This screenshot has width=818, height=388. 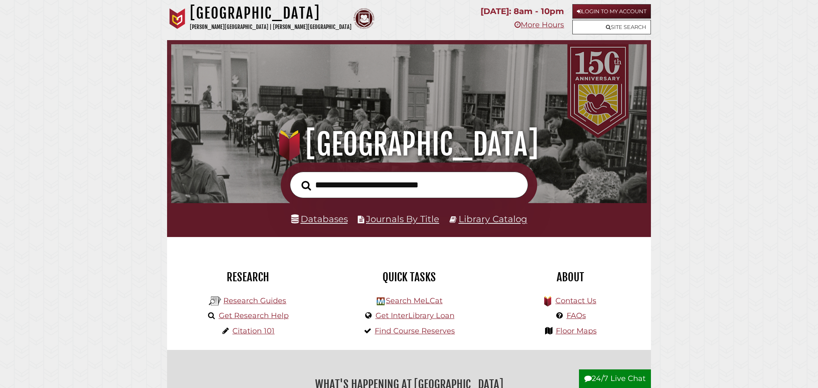 What do you see at coordinates (576, 301) in the screenshot?
I see `a: Contact Us` at bounding box center [576, 301].